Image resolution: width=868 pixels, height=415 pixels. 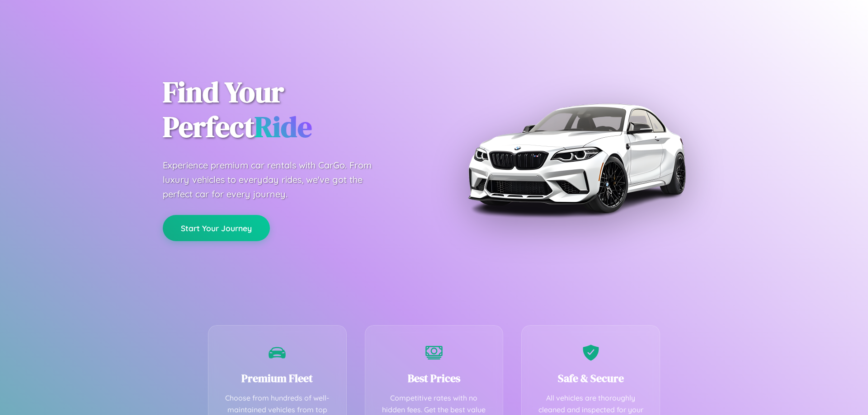 What do you see at coordinates (591, 378) in the screenshot?
I see `h3: Safe & Secure` at bounding box center [591, 378].